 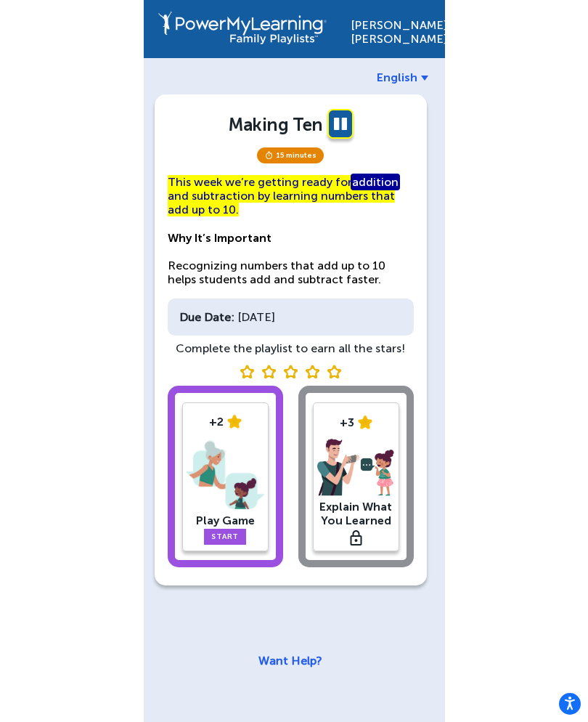 What do you see at coordinates (242, 27) in the screenshot?
I see `img: PowerMyLearning Connect` at bounding box center [242, 27].